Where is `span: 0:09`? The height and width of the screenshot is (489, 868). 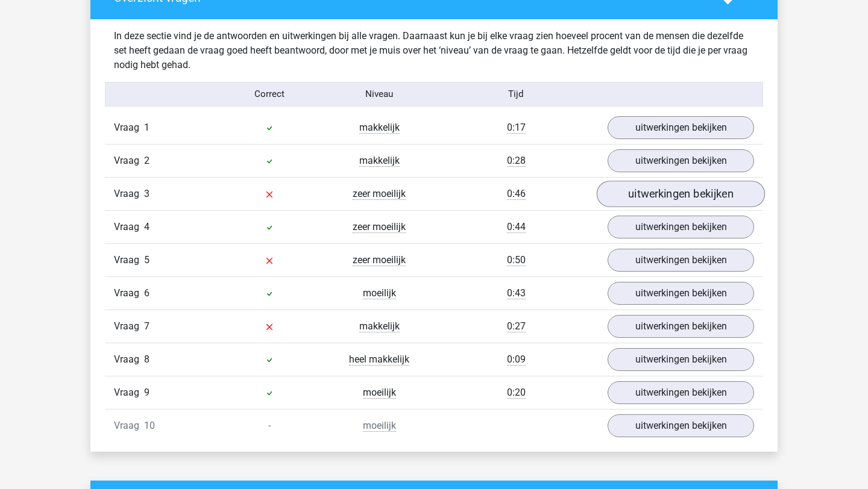
span: 0:09 is located at coordinates (516, 359).